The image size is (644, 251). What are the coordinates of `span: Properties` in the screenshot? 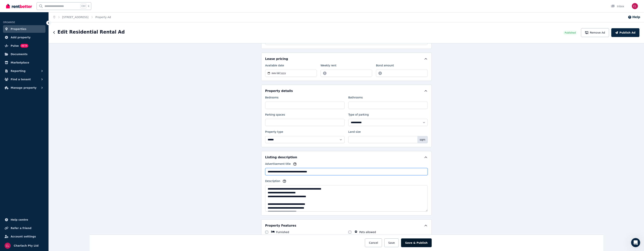 It's located at (18, 29).